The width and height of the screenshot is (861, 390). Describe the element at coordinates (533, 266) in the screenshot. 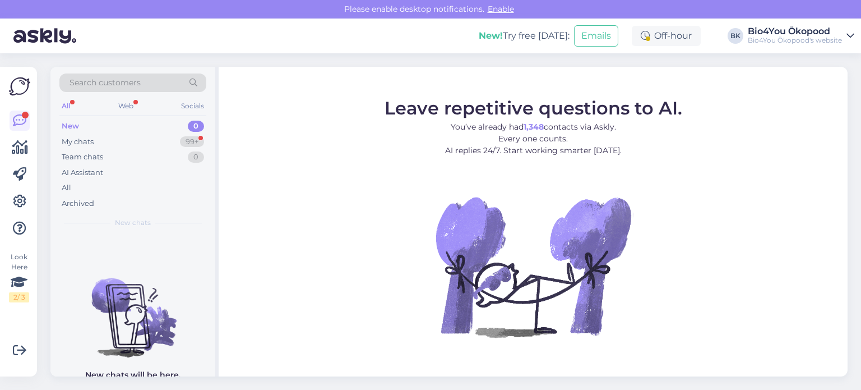

I see `img: No Chat active` at that location.